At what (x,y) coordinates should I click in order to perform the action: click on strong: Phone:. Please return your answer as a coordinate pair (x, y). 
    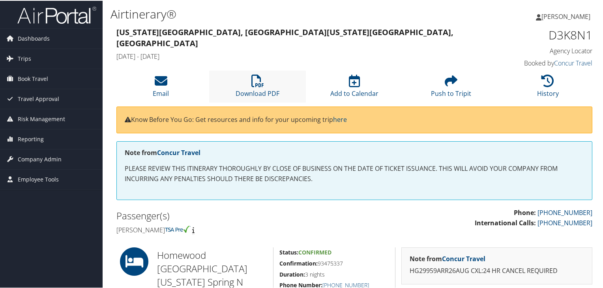
    Looking at the image, I should click on (525, 212).